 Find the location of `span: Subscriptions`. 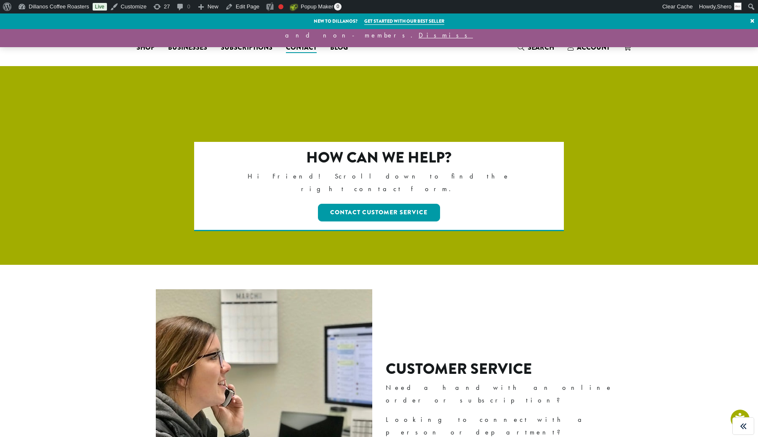

span: Subscriptions is located at coordinates (246, 48).